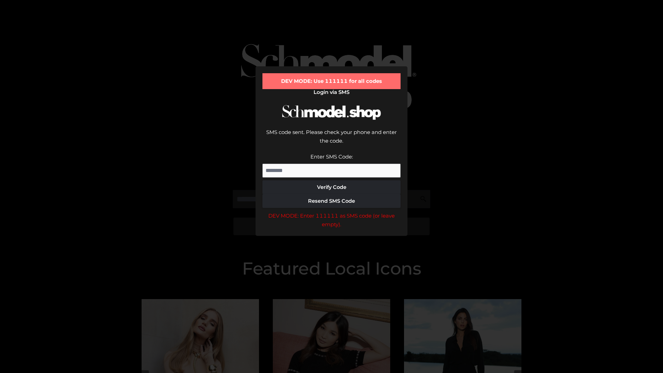 The image size is (663, 373). I want to click on button: Verify Code, so click(331, 187).